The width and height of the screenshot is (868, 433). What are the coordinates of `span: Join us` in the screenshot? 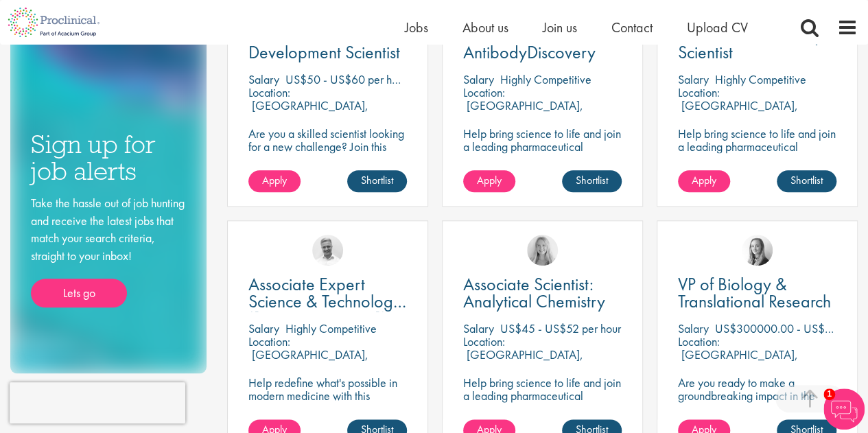 It's located at (560, 27).